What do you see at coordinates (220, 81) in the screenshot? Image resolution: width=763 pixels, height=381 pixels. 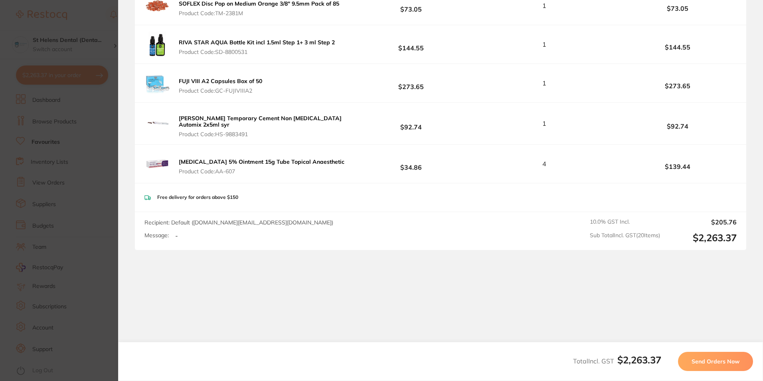 I see `b: FUJI VIII A2 Capsules Box of 50` at bounding box center [220, 81].